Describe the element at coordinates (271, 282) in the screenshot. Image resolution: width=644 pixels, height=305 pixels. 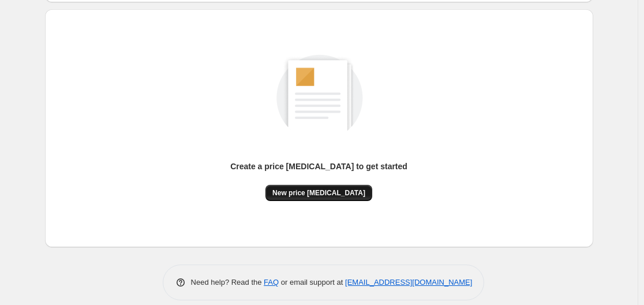
I see `a: FAQ` at that location.